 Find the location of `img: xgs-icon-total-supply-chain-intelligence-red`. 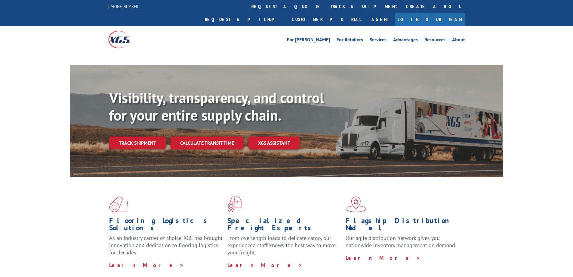

img: xgs-icon-total-supply-chain-intelligence-red is located at coordinates (119, 204).